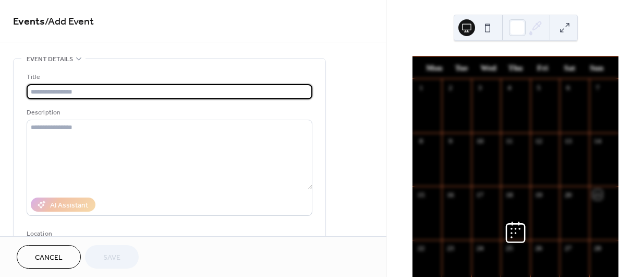  Describe the element at coordinates (539, 141) in the screenshot. I see `div: 12` at that location.